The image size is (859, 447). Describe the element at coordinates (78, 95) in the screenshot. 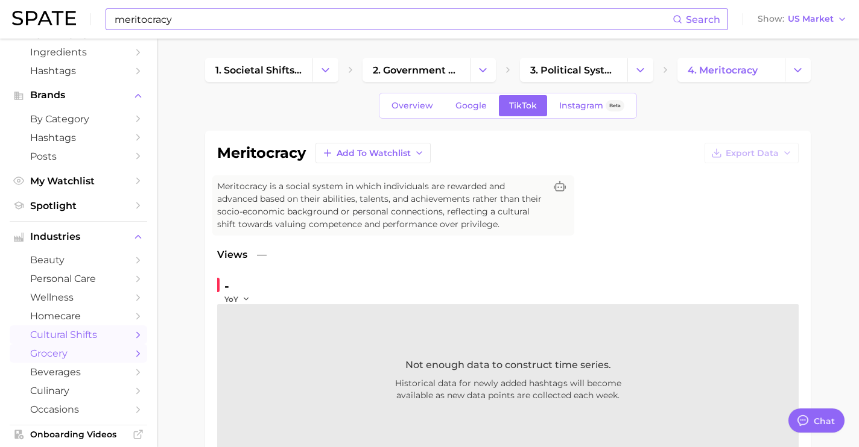

I see `button: Brands` at that location.